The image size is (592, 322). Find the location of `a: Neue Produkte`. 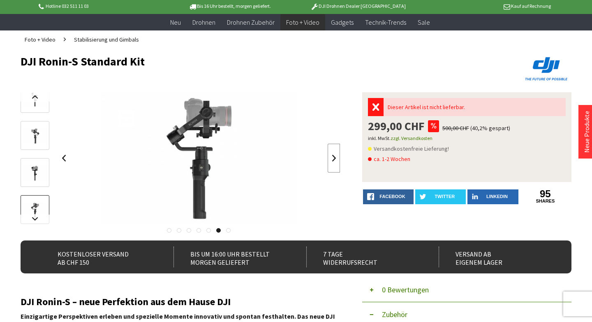

a: Neue Produkte is located at coordinates (587, 132).